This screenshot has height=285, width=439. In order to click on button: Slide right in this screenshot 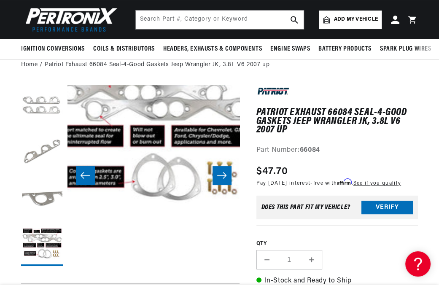, I will do `click(222, 176)`.